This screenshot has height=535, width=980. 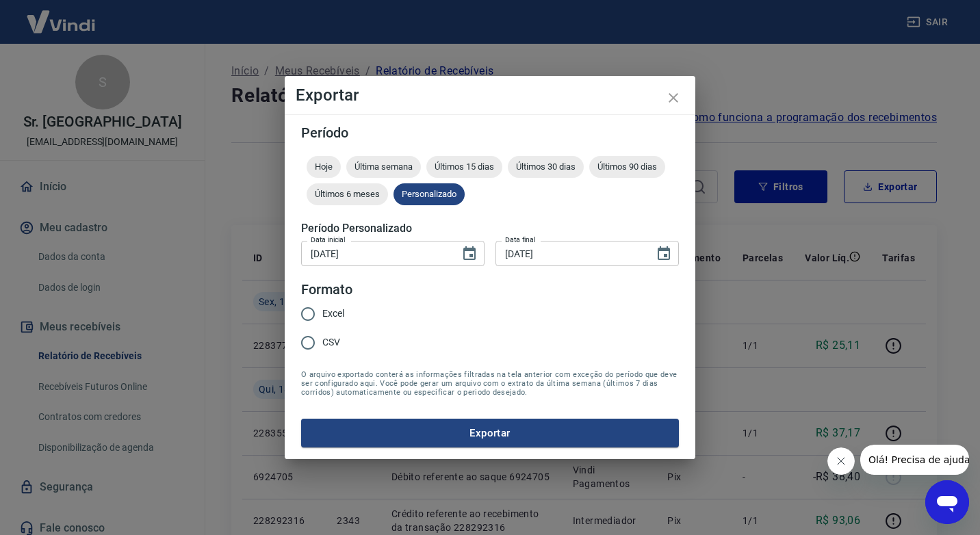 I want to click on legend: Formato, so click(x=326, y=289).